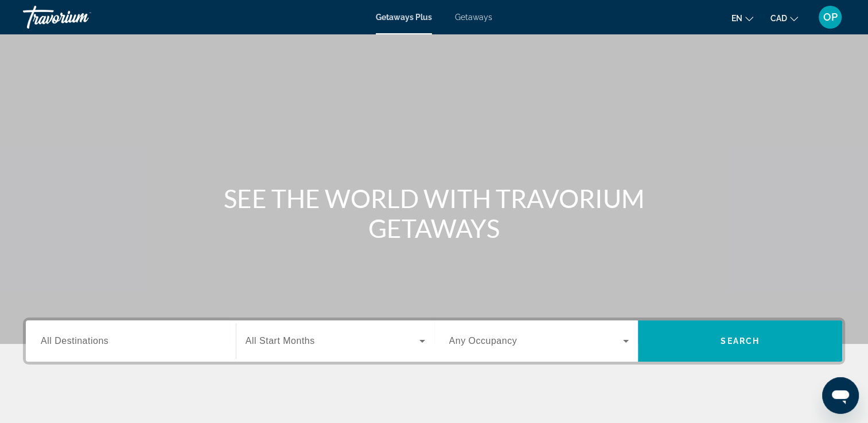  I want to click on span: en, so click(737, 18).